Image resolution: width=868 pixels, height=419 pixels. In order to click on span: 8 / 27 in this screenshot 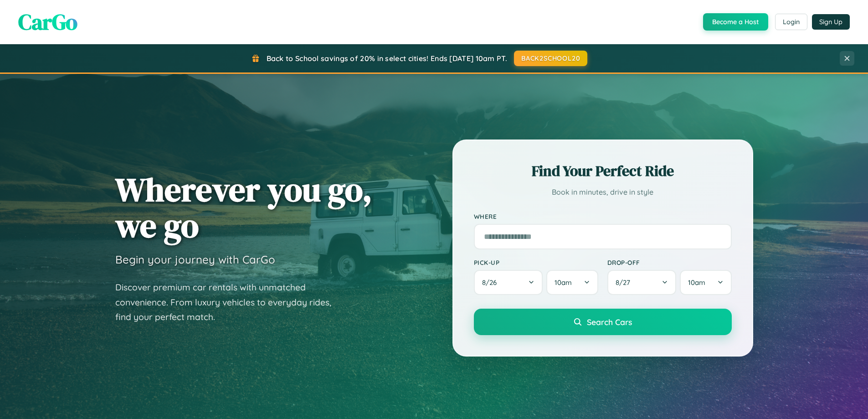, I will do `click(625, 282)`.